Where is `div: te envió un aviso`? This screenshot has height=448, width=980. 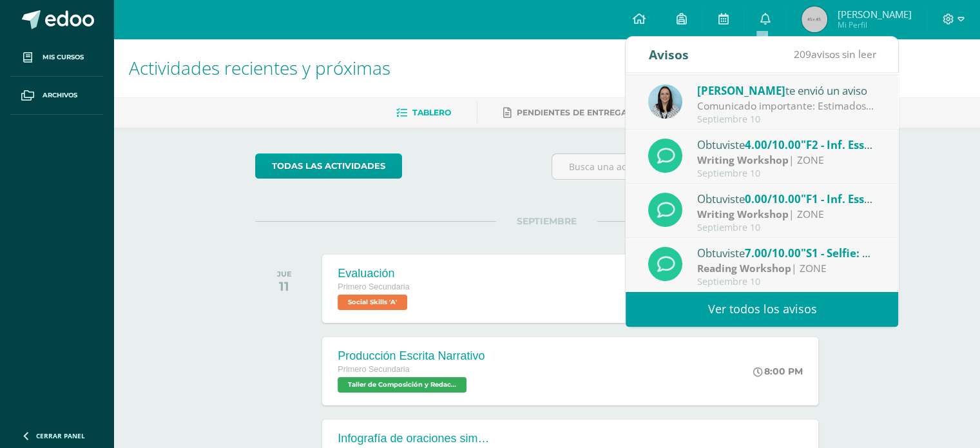
div: te envió un aviso is located at coordinates (787, 90).